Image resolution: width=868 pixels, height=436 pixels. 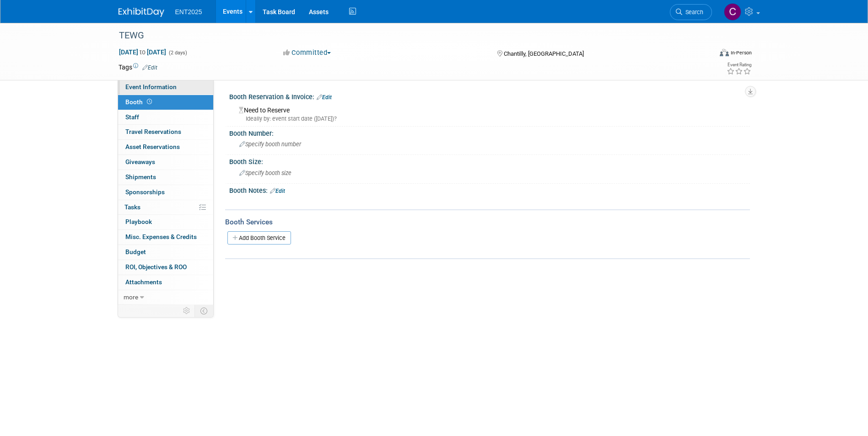 What do you see at coordinates (145, 192) in the screenshot?
I see `span: Sponsorships` at bounding box center [145, 192].